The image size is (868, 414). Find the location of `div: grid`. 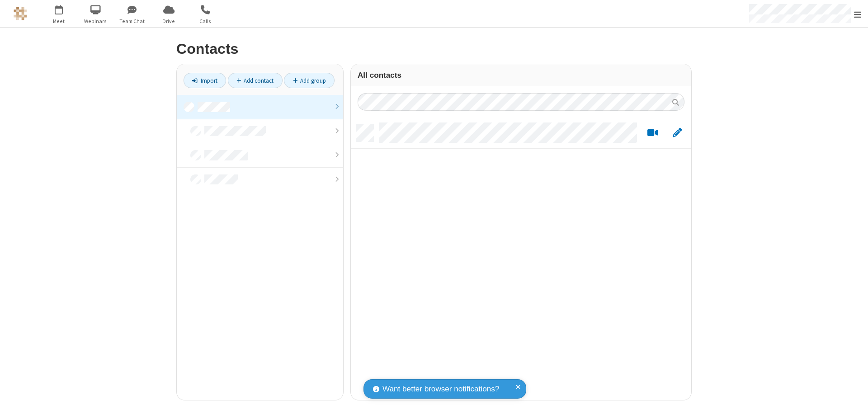

div: grid is located at coordinates (521, 258).